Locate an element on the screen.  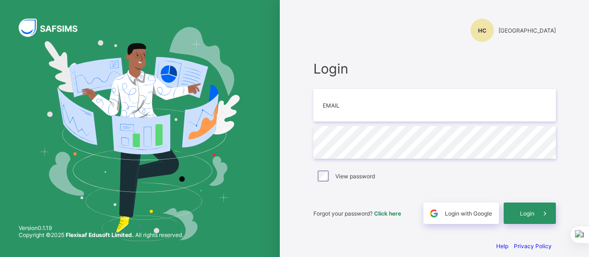
span: Copyright © 2025 All rights reserved. is located at coordinates (101, 235).